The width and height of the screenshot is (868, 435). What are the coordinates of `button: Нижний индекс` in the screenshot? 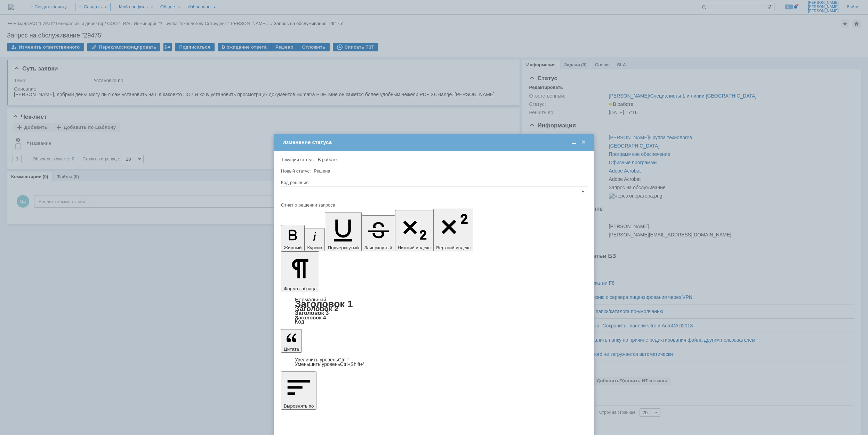 It's located at (414, 231).